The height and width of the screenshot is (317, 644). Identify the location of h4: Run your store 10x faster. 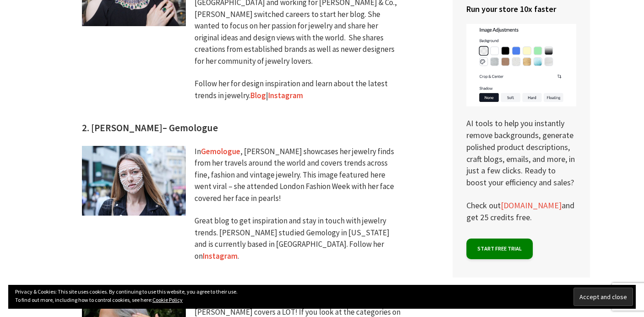
(521, 9).